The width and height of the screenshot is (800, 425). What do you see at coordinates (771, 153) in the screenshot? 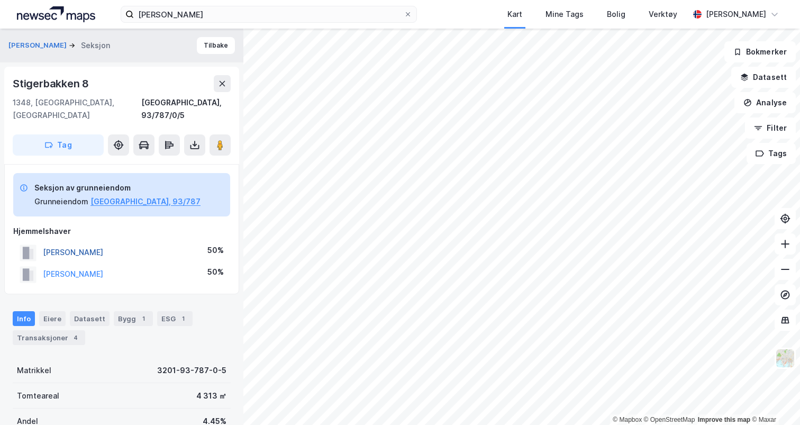
I see `button: Tags` at bounding box center [771, 153].